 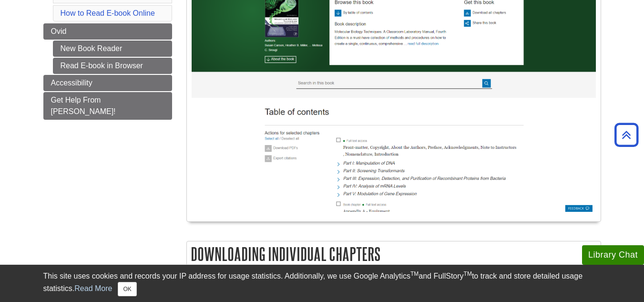 What do you see at coordinates (322, 284) in the screenshot?
I see `div: This site uses cookies and records your IP address for usage statistics. Additionally, we use Goo...` at bounding box center [322, 284].